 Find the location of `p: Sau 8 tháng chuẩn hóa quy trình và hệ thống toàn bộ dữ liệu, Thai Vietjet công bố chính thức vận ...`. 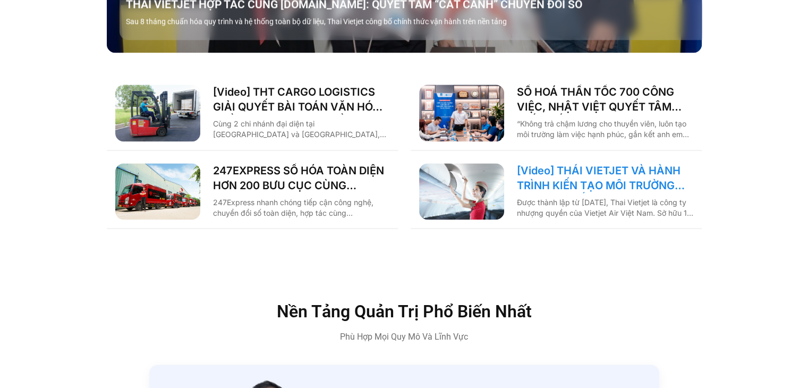

p: Sau 8 tháng chuẩn hóa quy trình và hệ thống toàn bộ dữ liệu, Thai Vietjet công bố chính thức vận ... is located at coordinates (417, 21).